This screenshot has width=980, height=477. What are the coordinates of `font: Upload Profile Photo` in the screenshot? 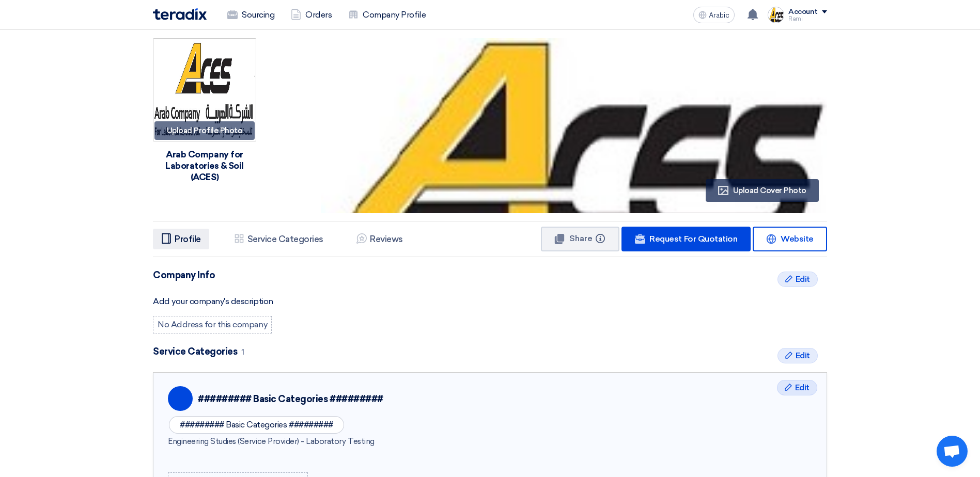 It's located at (204, 130).